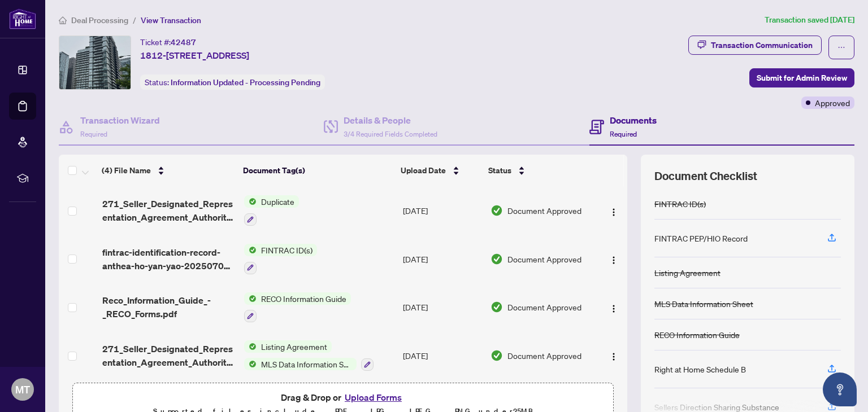  I want to click on span: home, so click(63, 20).